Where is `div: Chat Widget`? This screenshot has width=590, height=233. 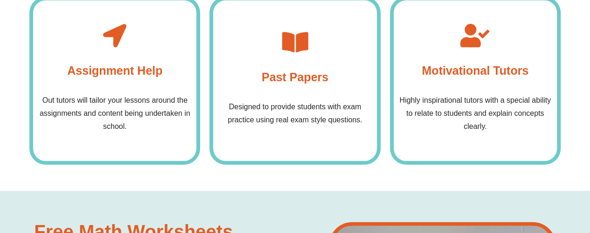
div: Chat Widget is located at coordinates (512, 180).